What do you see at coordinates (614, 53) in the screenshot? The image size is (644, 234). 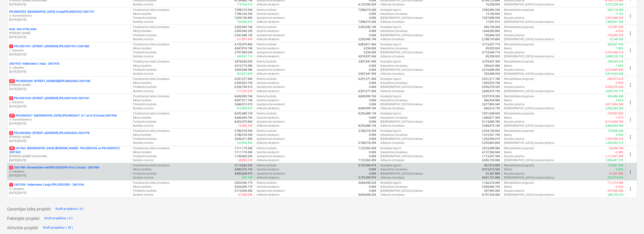 I see `p: -3,703,390.71€` at bounding box center [614, 53].